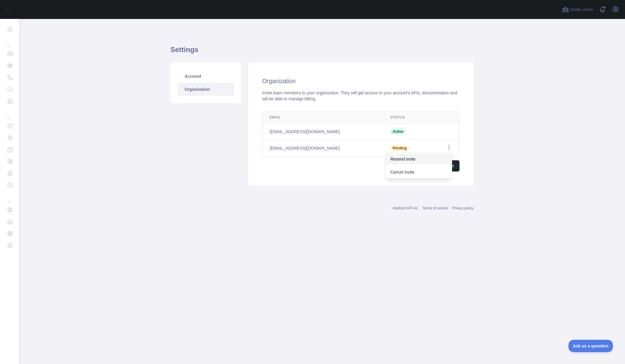 The image size is (625, 364). I want to click on a: Organization, so click(206, 89).